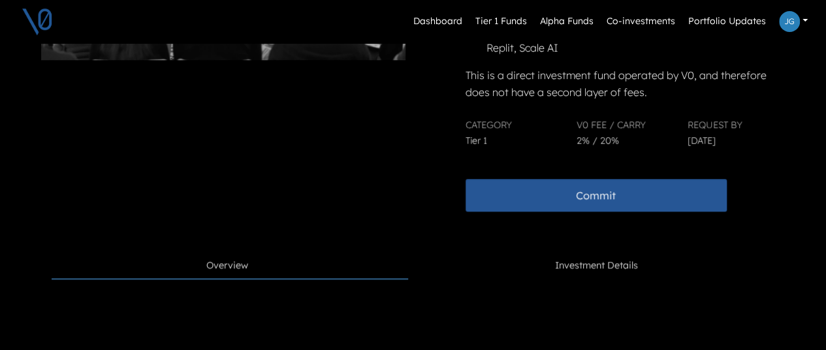 The image size is (826, 350). I want to click on span: 2% / 20%, so click(598, 140).